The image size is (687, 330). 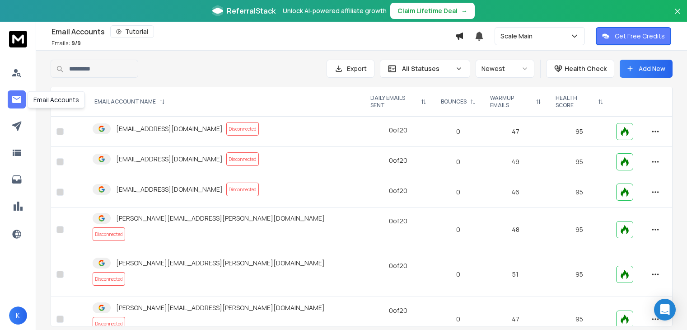 What do you see at coordinates (132, 32) in the screenshot?
I see `button: Tutorial` at bounding box center [132, 32].